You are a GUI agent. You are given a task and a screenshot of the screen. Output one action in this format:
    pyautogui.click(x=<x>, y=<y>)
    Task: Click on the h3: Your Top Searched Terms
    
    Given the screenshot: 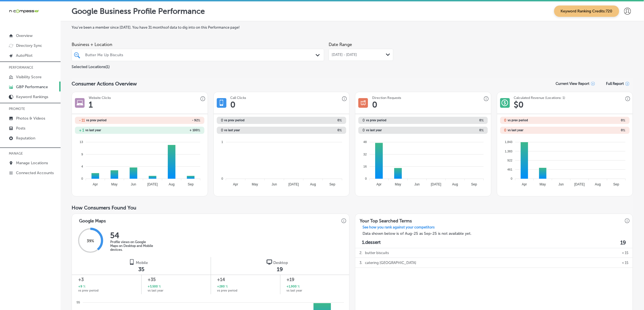 What is the action you would take?
    pyautogui.click(x=386, y=219)
    